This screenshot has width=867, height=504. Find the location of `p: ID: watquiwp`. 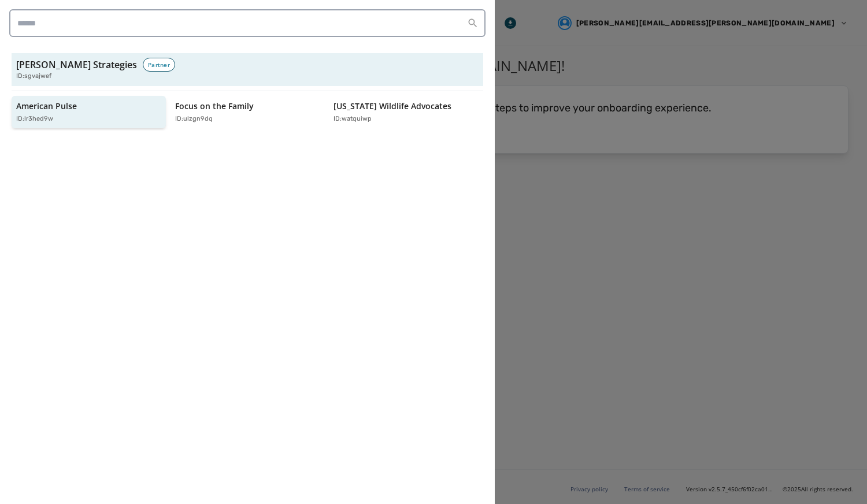

p: ID: watquiwp is located at coordinates (353, 119).